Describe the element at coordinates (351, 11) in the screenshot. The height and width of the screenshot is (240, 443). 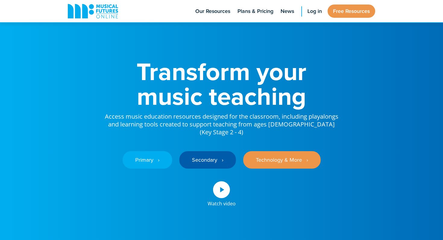
I see `a: Free Resources` at that location.